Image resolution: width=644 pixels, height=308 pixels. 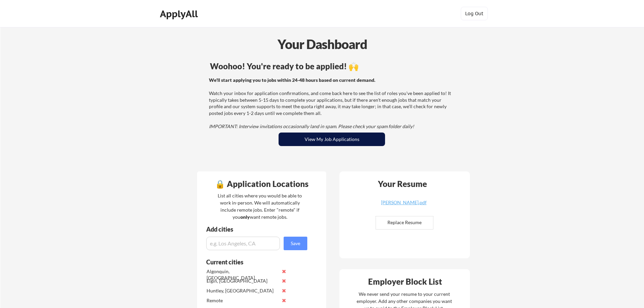 I want to click on div: ApplyAll, so click(x=180, y=14).